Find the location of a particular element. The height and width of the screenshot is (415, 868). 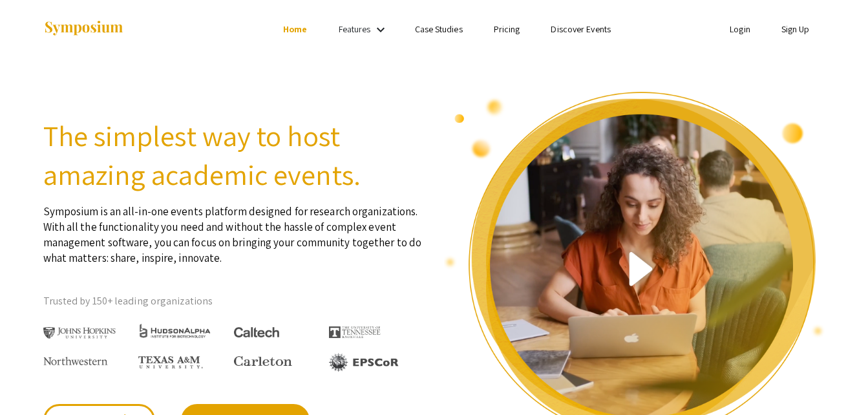

img: HudsonAlpha is located at coordinates (174, 330).